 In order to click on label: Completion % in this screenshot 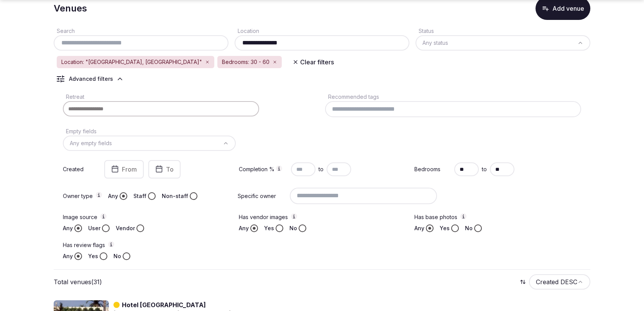, I will do `click(264, 169)`.